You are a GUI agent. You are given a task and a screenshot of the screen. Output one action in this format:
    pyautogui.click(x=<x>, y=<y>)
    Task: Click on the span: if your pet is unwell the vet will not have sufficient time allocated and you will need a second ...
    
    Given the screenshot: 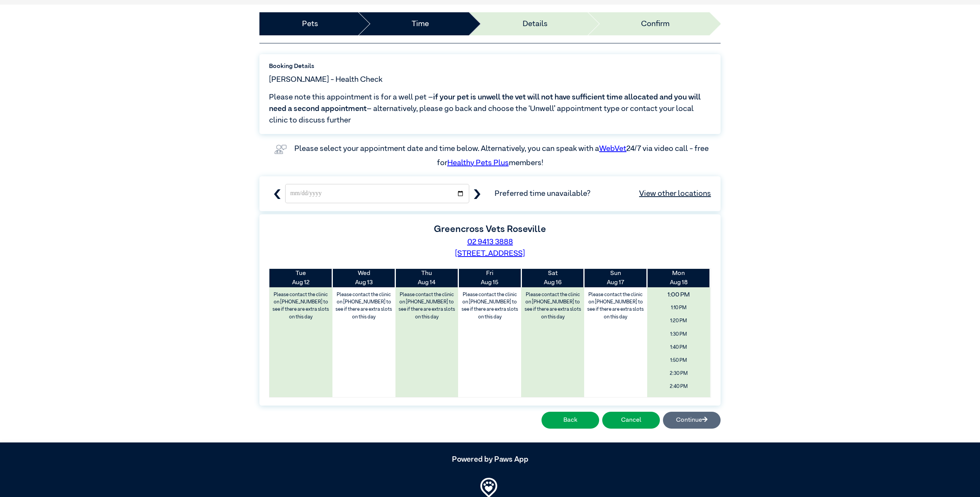 What is the action you would take?
    pyautogui.click(x=484, y=103)
    